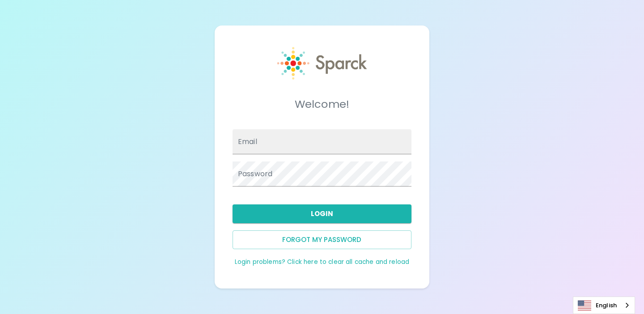 Image resolution: width=644 pixels, height=314 pixels. Describe the element at coordinates (322, 214) in the screenshot. I see `button: Login` at that location.